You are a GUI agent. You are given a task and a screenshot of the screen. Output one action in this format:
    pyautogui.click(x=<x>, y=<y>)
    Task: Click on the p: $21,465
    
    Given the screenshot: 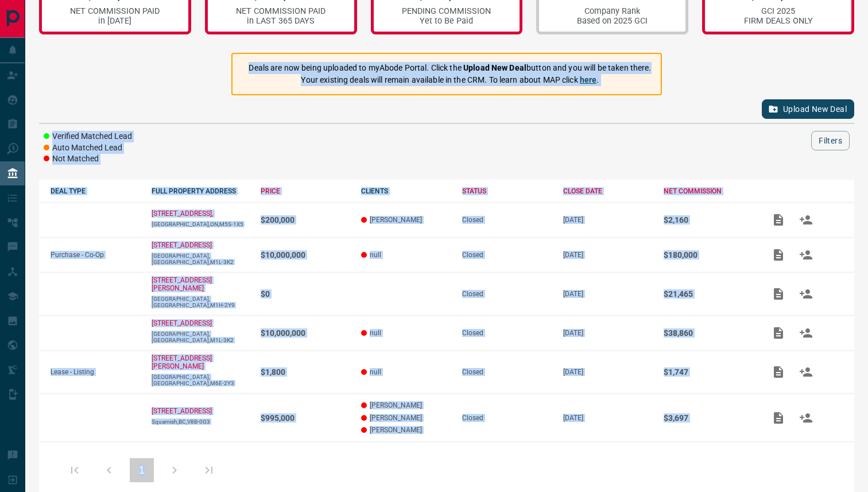 What is the action you would take?
    pyautogui.click(x=708, y=293)
    